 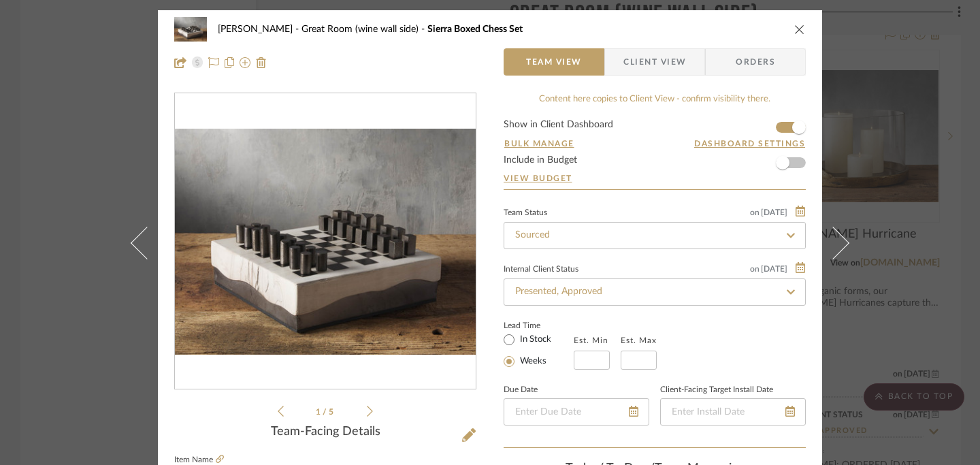 I want to click on mat-radio-group: Select item type, so click(x=538, y=351).